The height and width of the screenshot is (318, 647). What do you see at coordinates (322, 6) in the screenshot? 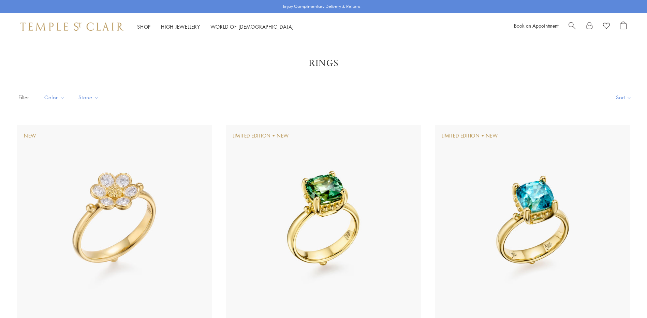
I see `p: Enjoy Complimentary Delivery & Returns` at bounding box center [322, 6].